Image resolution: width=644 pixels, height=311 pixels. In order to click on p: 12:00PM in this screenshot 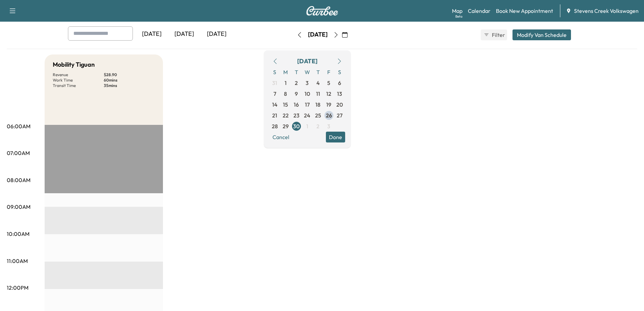, I will do `click(18, 288)`.